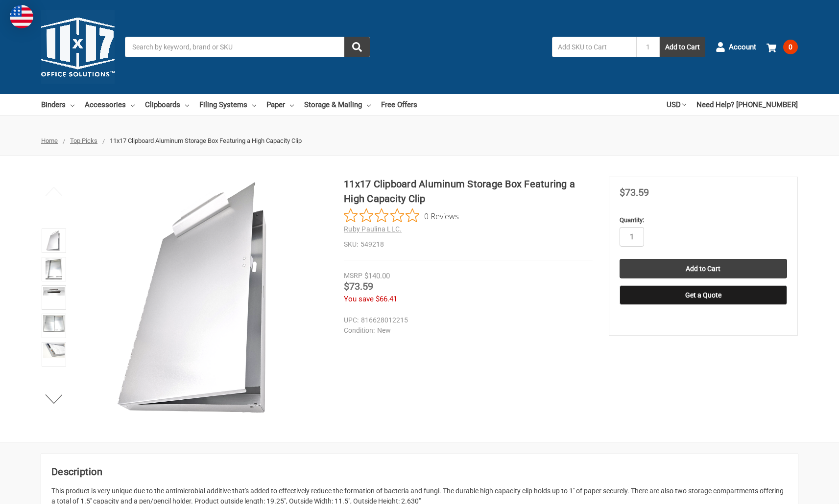 The height and width of the screenshot is (504, 839). Describe the element at coordinates (466, 330) in the screenshot. I see `dd: New` at that location.